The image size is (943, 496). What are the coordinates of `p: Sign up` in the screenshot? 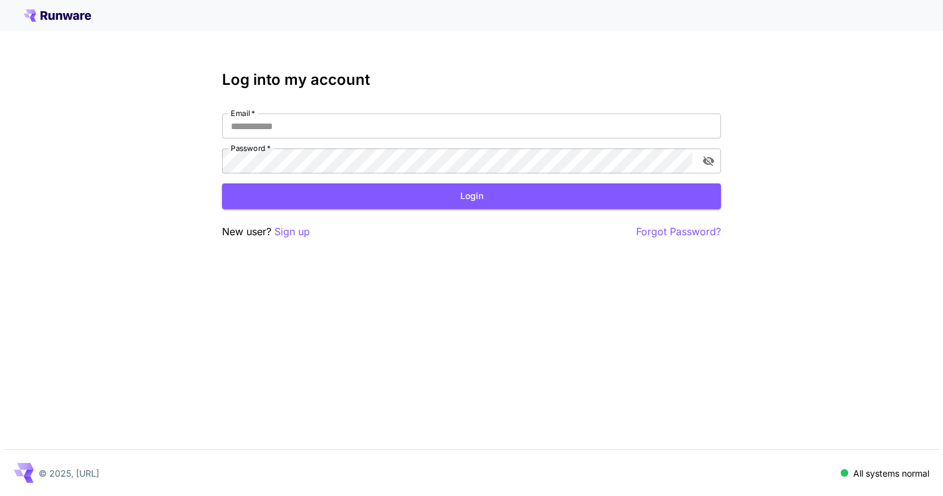 It's located at (292, 231).